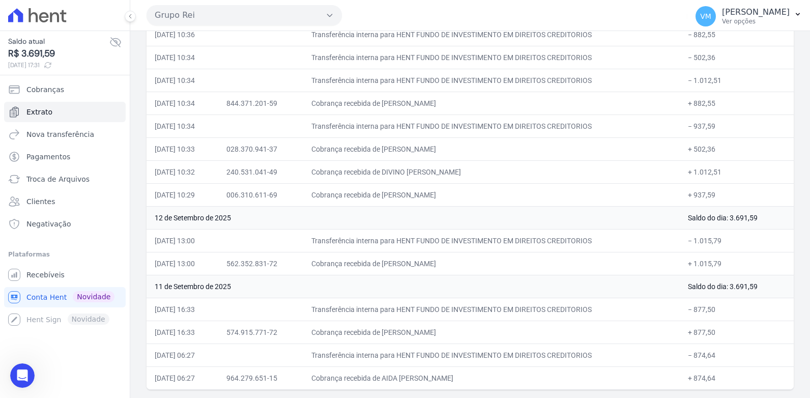 The height and width of the screenshot is (398, 810). What do you see at coordinates (261, 103) in the screenshot?
I see `td: 844.371.201-59` at bounding box center [261, 103].